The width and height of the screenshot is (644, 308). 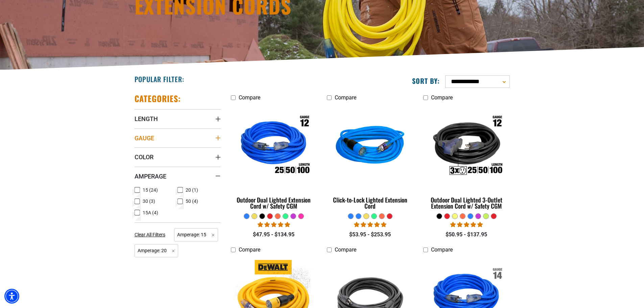 I want to click on span: 4.87 stars, so click(x=370, y=225).